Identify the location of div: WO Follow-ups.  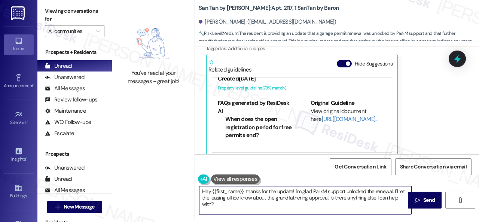
(68, 122).